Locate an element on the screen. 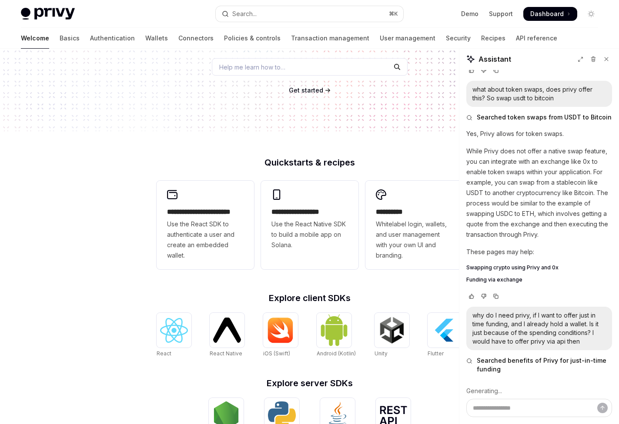  a: Basics is located at coordinates (70, 38).